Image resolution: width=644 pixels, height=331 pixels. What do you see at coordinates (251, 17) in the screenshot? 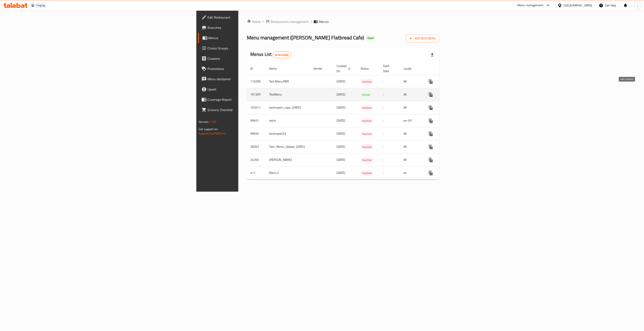
I see `a: Edit Restaurant` at bounding box center [251, 17].